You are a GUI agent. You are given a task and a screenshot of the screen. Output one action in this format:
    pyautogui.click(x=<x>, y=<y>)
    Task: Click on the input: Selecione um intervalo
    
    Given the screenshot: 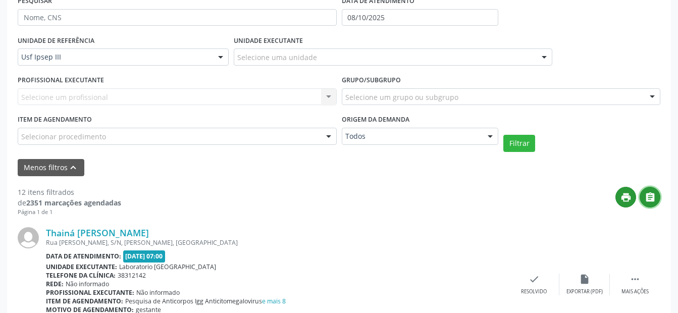 What is the action you would take?
    pyautogui.click(x=420, y=18)
    